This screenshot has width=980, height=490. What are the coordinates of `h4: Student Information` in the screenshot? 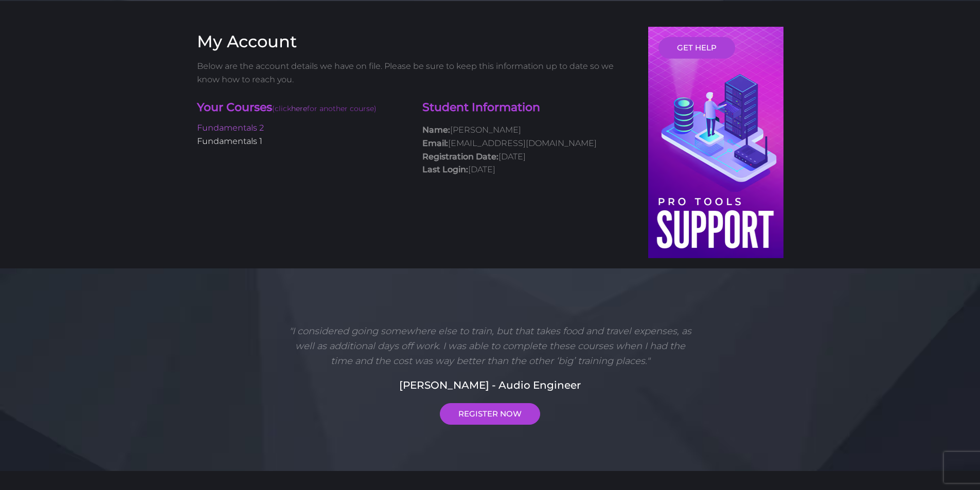 It's located at (527, 108).